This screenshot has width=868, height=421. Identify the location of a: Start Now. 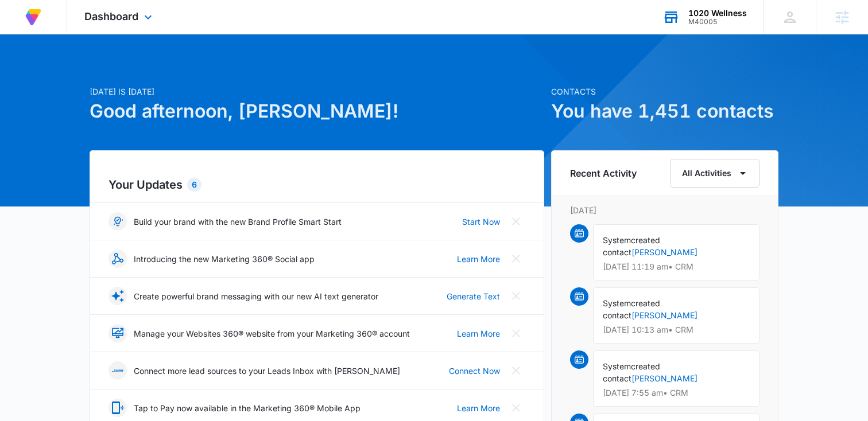
(481, 222).